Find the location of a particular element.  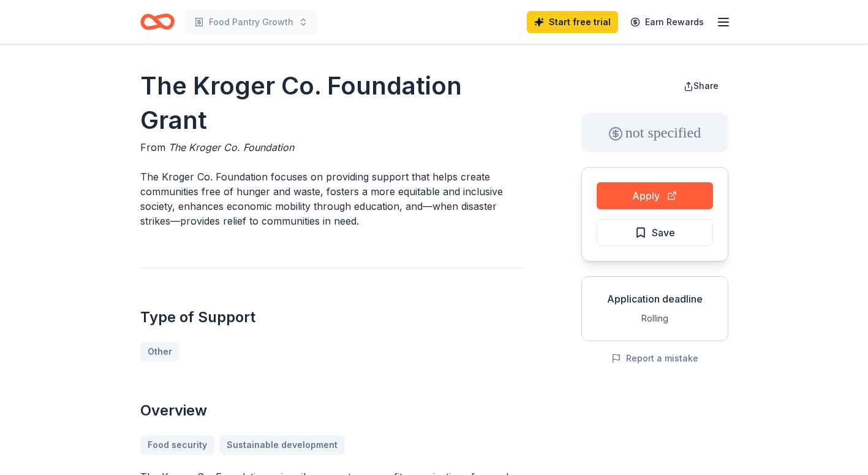

span: Share is located at coordinates (706, 85).